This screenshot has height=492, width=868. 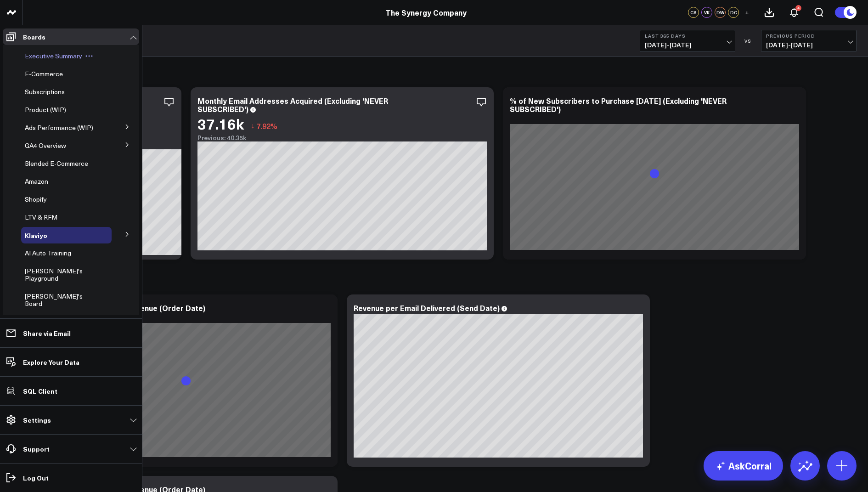 I want to click on p: Log Out, so click(x=36, y=477).